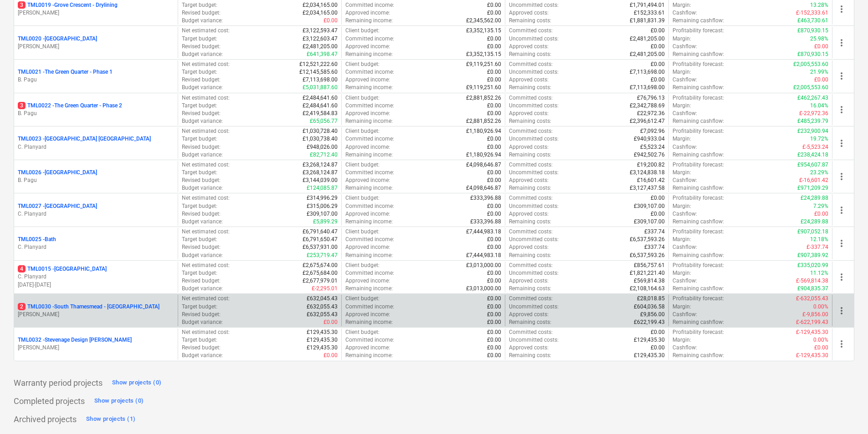 The width and height of the screenshot is (868, 434). I want to click on p: £152,333.61, so click(649, 13).